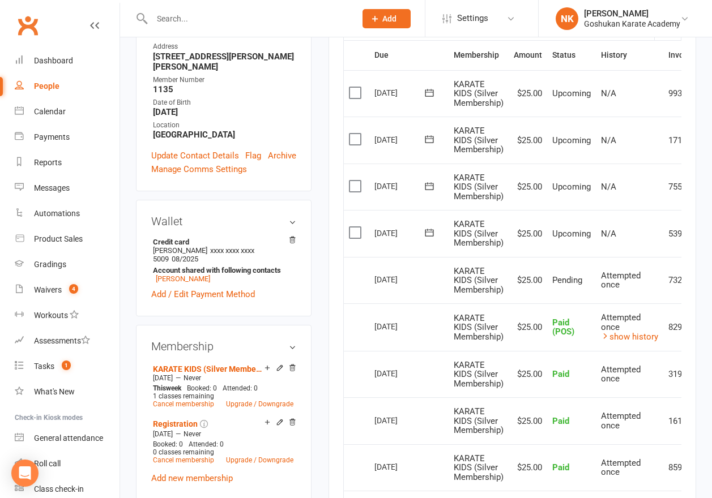 The height and width of the screenshot is (498, 712). Describe the element at coordinates (386, 19) in the screenshot. I see `button: Add` at that location.